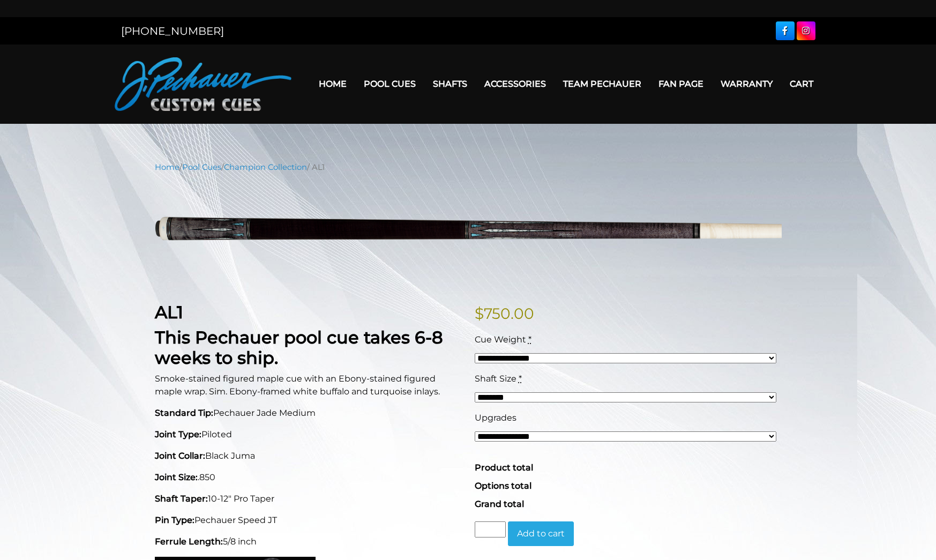 The height and width of the screenshot is (560, 936). Describe the element at coordinates (802, 84) in the screenshot. I see `a: Cart` at that location.